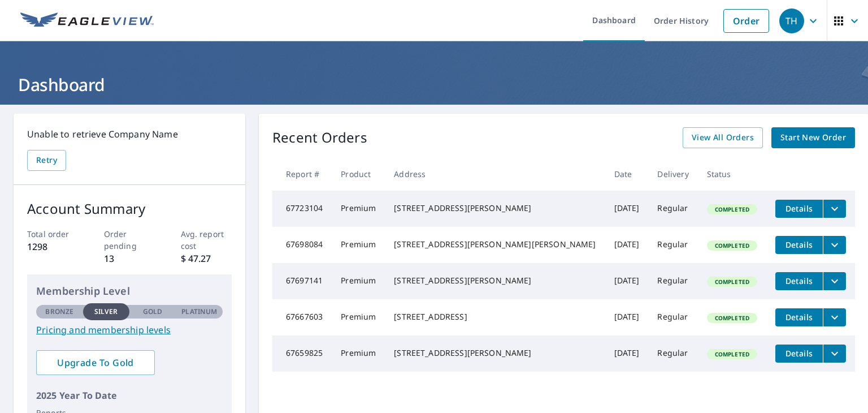  I want to click on button: filesDropdownBtn-67723104, so click(834, 209).